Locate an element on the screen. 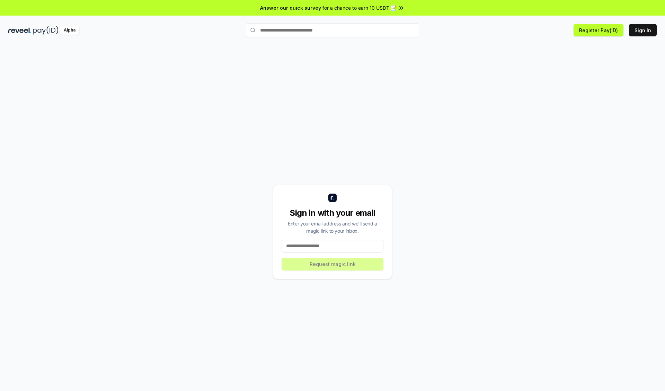  img: reveel_dark is located at coordinates (20, 30).